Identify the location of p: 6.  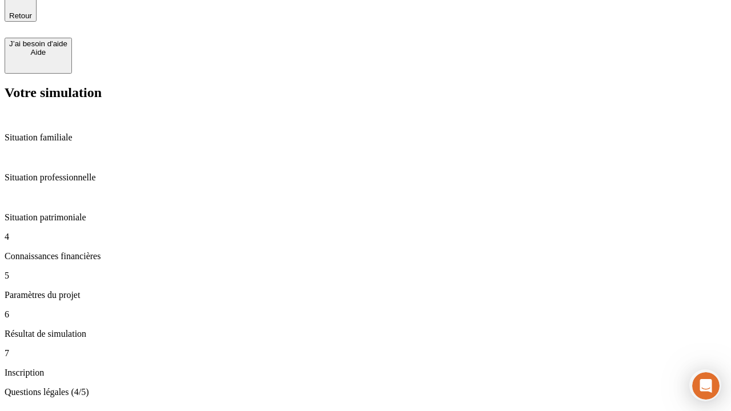
(365, 315).